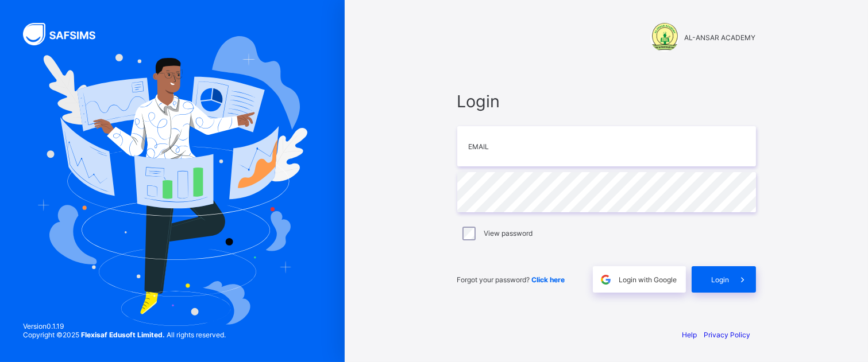 The height and width of the screenshot is (362, 868). I want to click on a: Click here, so click(548, 279).